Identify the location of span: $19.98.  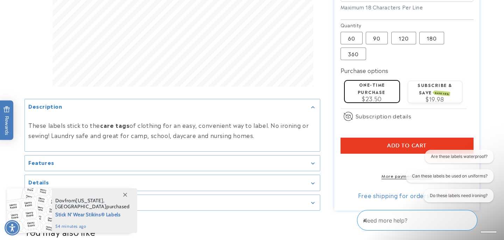
(434, 99).